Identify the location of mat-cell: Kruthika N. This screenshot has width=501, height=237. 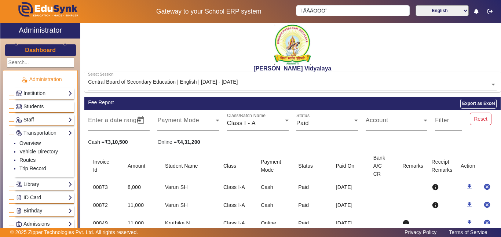
(188, 223).